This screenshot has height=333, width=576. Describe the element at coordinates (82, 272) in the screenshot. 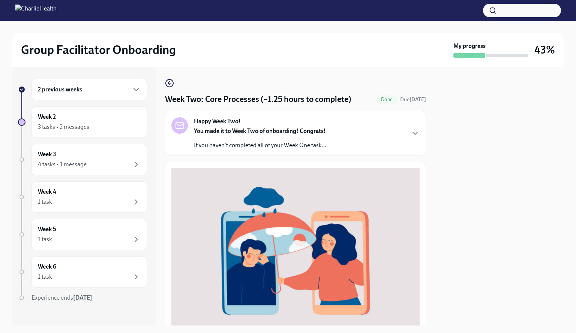

I see `a: Week 61 task` at that location.